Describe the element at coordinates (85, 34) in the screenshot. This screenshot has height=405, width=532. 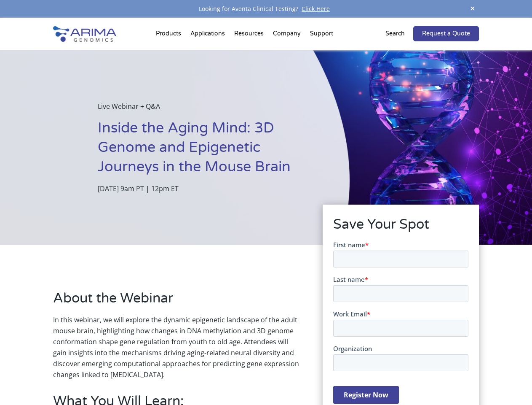
I see `img: Arima-Genomics-logo` at that location.